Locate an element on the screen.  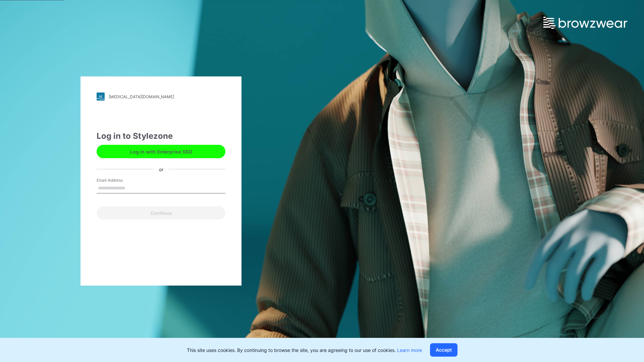
div: Log in to Stylezone is located at coordinates (161, 136).